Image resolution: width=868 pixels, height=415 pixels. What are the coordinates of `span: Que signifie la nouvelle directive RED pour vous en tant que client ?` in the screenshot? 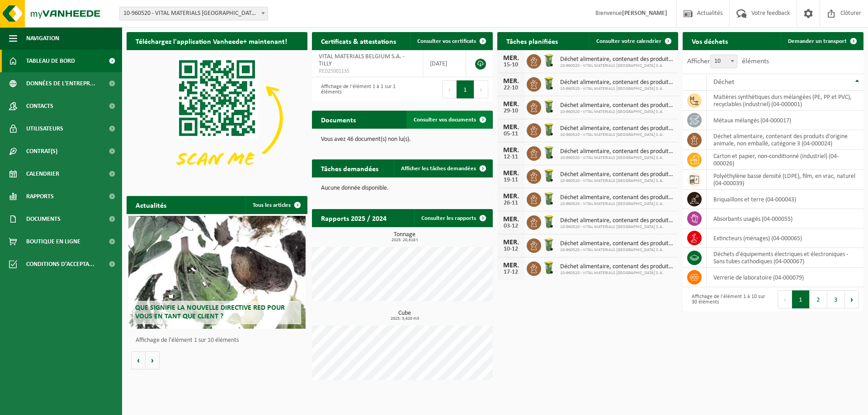 It's located at (209, 312).